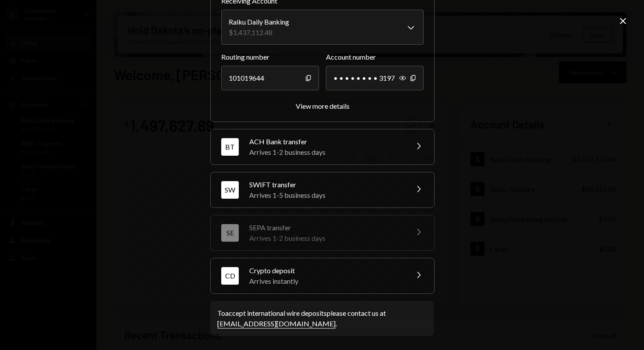 The width and height of the screenshot is (644, 350). What do you see at coordinates (230, 147) in the screenshot?
I see `div: BT` at bounding box center [230, 147].